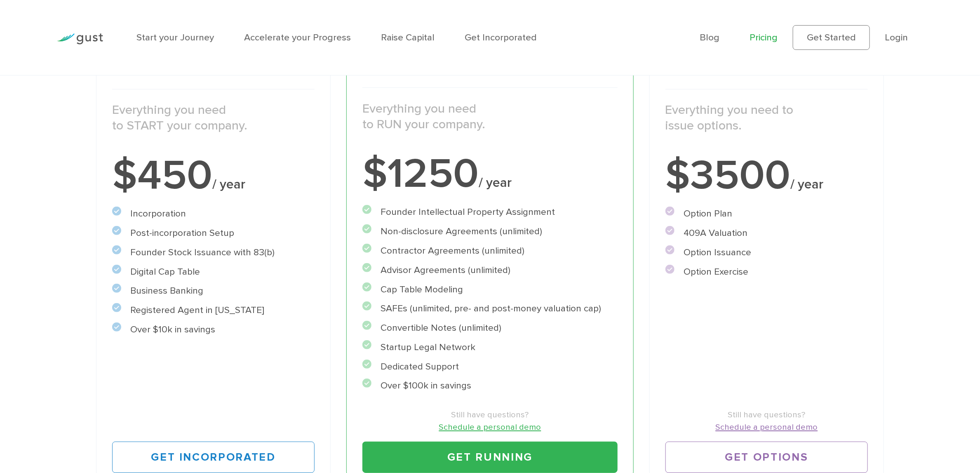  What do you see at coordinates (213, 253) in the screenshot?
I see `li: Founder Stock Issuance with 83(b)` at bounding box center [213, 253].